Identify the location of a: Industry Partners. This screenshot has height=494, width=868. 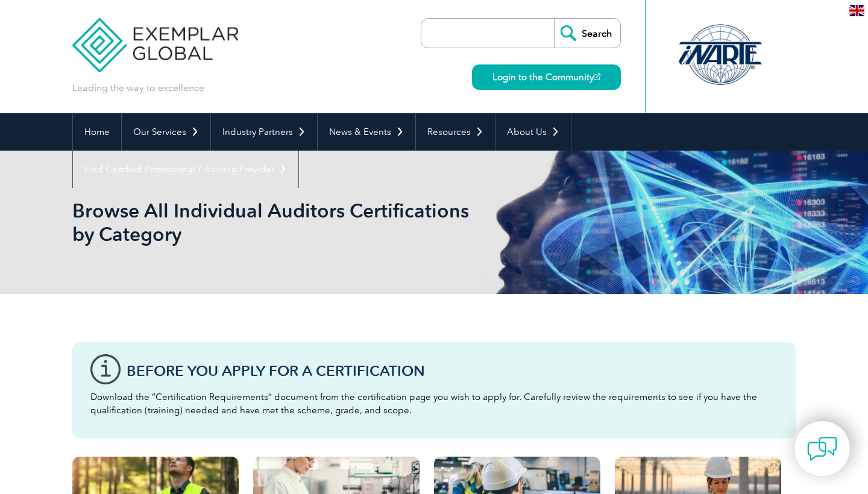
(264, 132).